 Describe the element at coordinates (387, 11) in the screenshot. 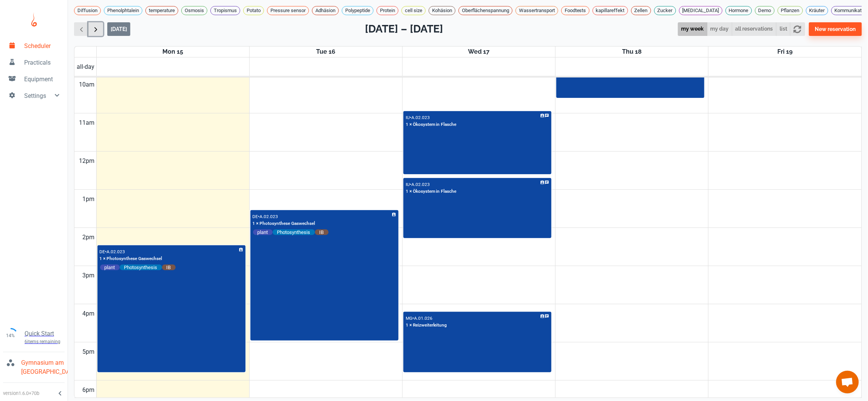

I see `span: Protein` at that location.